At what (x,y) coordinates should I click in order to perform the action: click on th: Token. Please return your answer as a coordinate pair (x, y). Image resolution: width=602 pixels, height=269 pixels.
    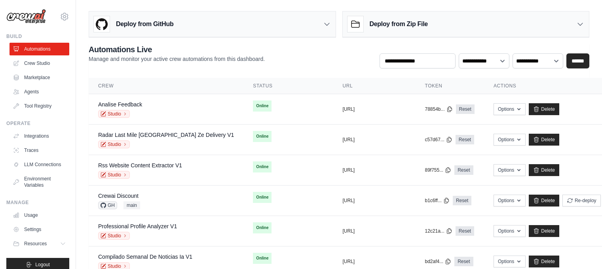
    Looking at the image, I should click on (449, 86).